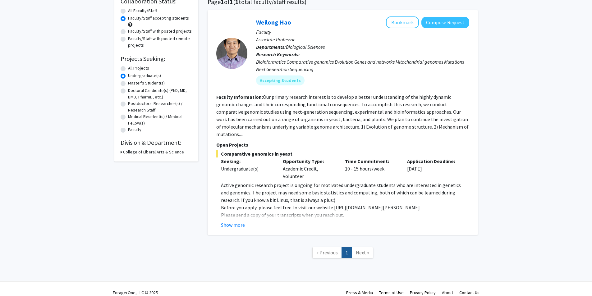 This screenshot has width=592, height=296. I want to click on div: Undergraduate(s), so click(247, 169).